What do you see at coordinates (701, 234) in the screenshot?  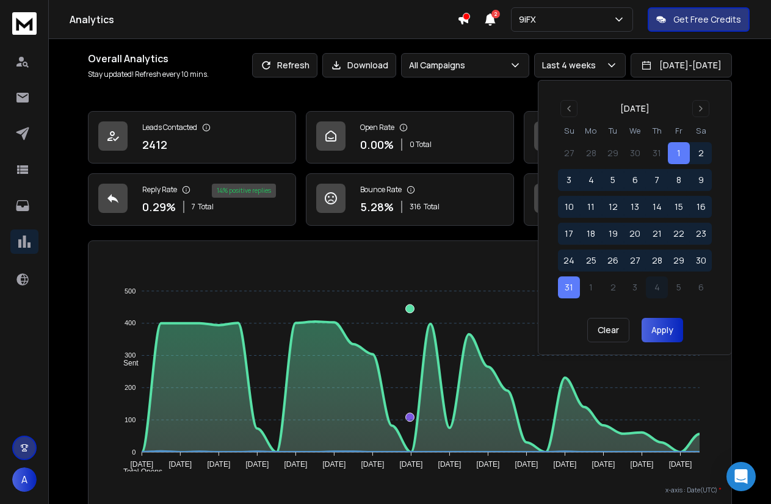 I see `button: 23` at bounding box center [701, 234].